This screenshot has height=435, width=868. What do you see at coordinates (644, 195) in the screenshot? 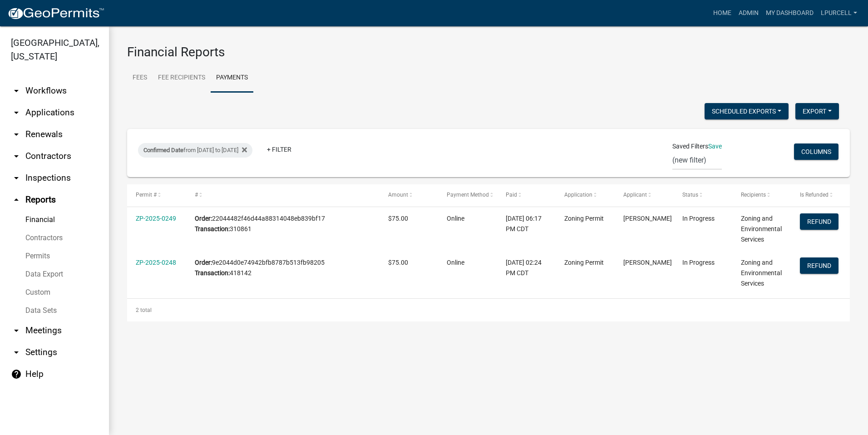
I see `datatable-header-cell: Applicant` at bounding box center [644, 195].